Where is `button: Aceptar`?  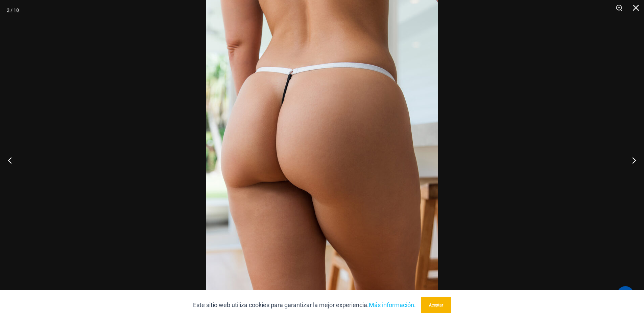
button: Aceptar is located at coordinates (436, 304).